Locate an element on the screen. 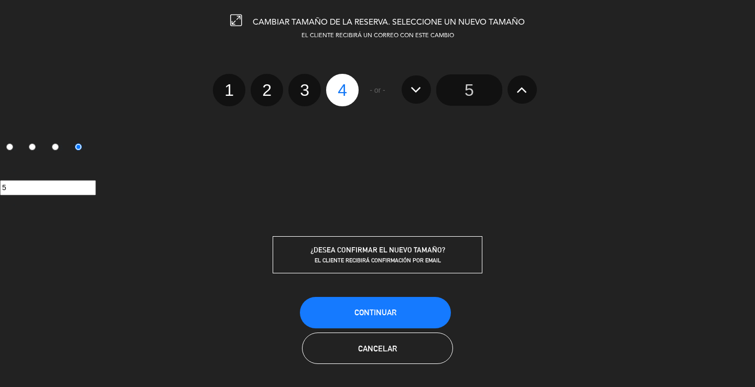  label: 1 is located at coordinates (229, 90).